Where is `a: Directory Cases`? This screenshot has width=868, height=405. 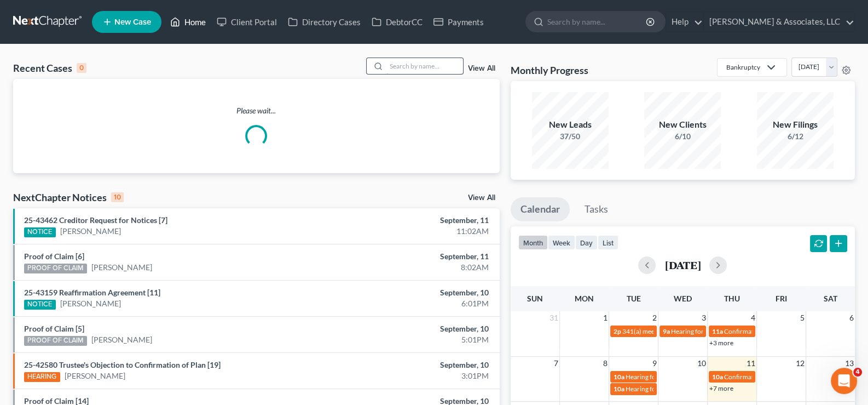 a: Directory Cases is located at coordinates (324, 22).